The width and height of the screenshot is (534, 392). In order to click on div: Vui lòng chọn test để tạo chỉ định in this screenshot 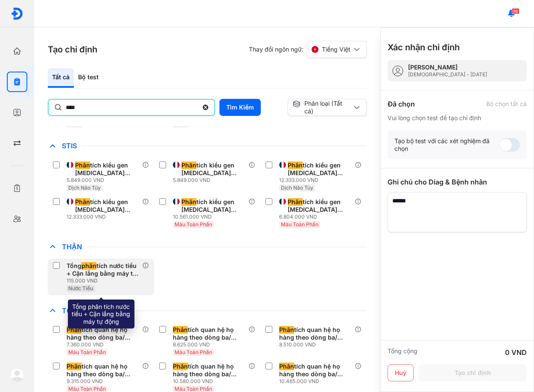, I will do `click(457, 118)`.